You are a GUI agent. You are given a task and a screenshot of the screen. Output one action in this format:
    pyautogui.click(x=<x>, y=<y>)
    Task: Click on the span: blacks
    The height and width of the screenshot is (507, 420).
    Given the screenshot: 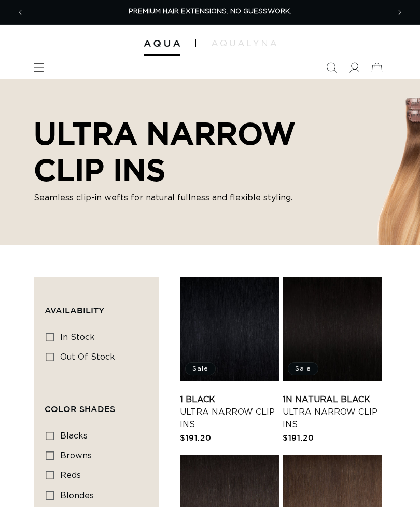 What is the action you would take?
    pyautogui.click(x=73, y=436)
    